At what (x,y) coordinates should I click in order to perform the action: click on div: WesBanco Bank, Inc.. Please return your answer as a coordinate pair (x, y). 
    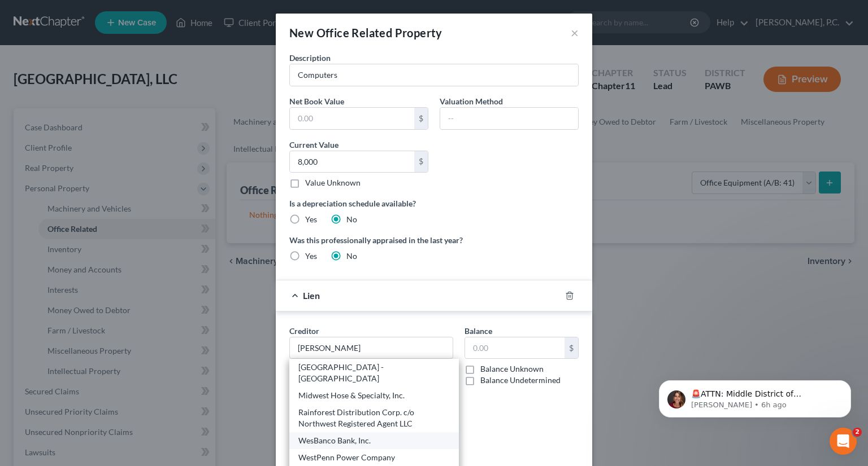
    Looking at the image, I should click on (374, 441).